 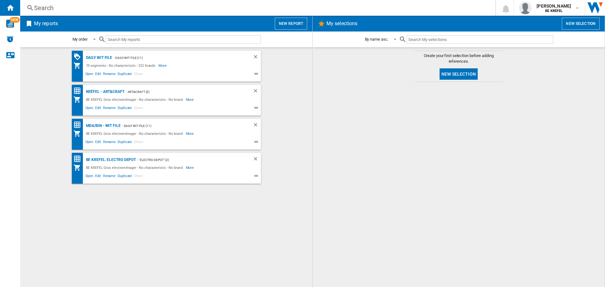 I want to click on input: Search My reports, so click(x=183, y=39).